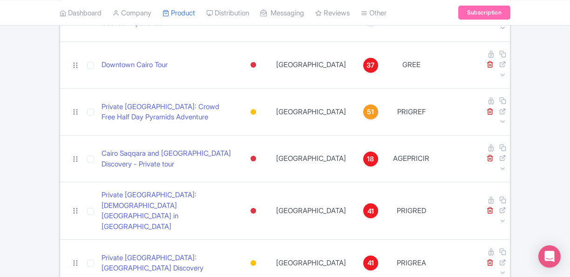 The width and height of the screenshot is (570, 277). What do you see at coordinates (412, 112) in the screenshot?
I see `td: PRIGREF` at bounding box center [412, 112].